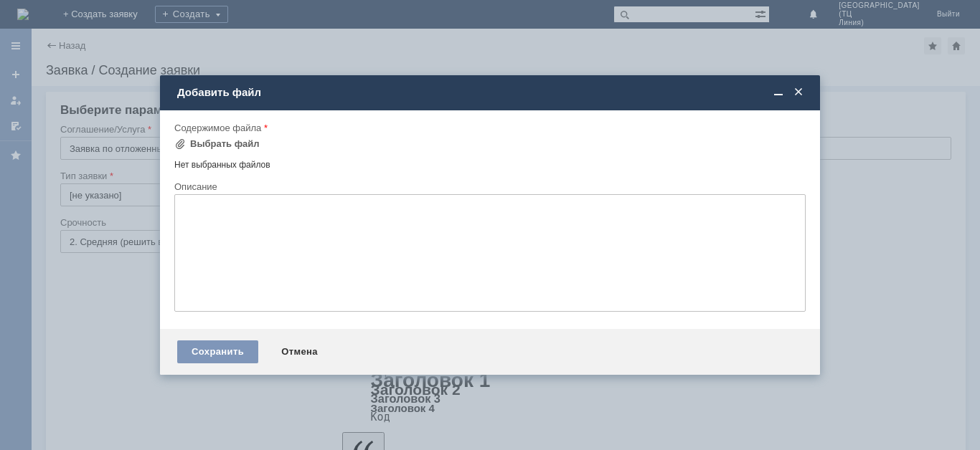  Describe the element at coordinates (489, 128) in the screenshot. I see `div: Содержимое файла` at that location.